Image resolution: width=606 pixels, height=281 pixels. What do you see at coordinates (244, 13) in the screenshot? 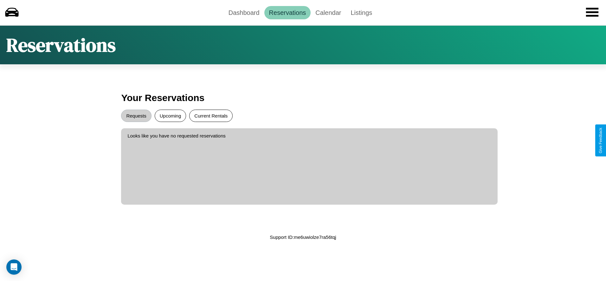
I see `a: Dashboard` at bounding box center [244, 13].